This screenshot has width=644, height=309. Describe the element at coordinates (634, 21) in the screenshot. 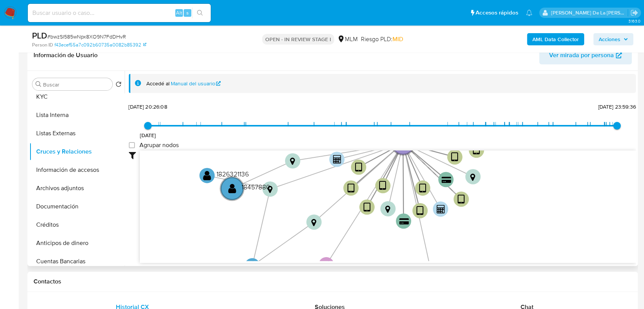

I see `span: 3.163.0` at that location.